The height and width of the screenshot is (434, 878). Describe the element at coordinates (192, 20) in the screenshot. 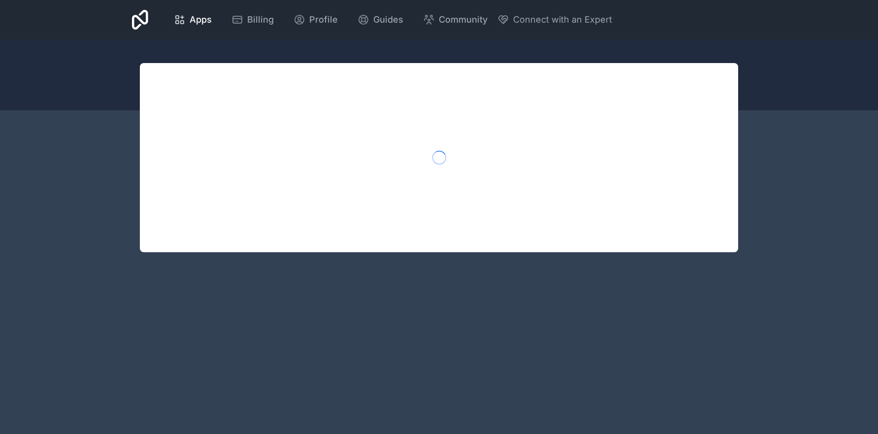

I see `a: Apps` at that location.